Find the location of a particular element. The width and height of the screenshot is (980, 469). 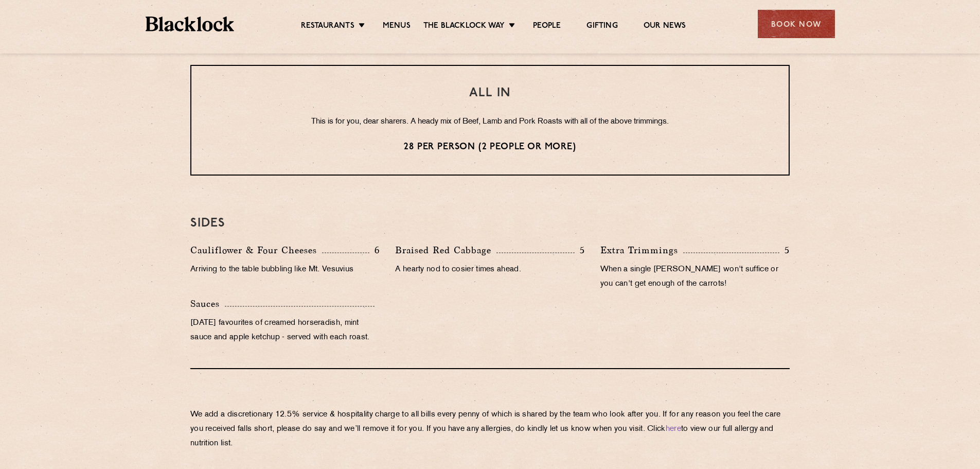

p: Braised Red Cabbage is located at coordinates (446, 251).